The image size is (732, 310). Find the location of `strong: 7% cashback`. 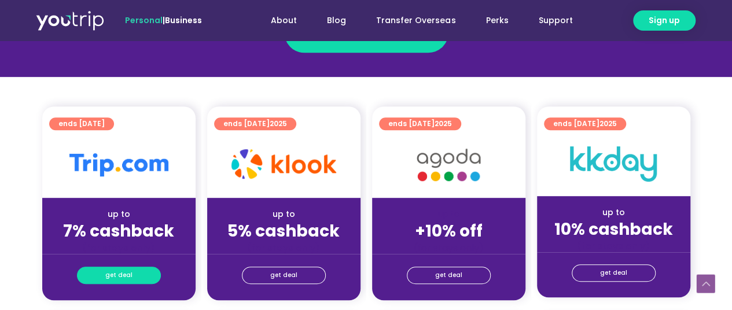

strong: 7% cashback is located at coordinates (119, 231).